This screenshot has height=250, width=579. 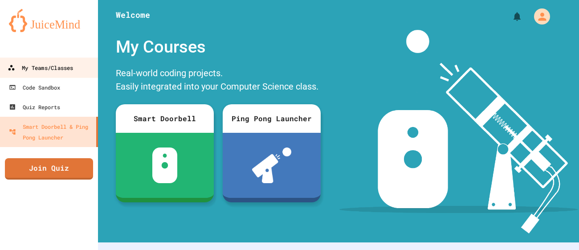 I want to click on div: Real-world coding projects. Easily integrated into your Computer Science class., so click(x=218, y=81).